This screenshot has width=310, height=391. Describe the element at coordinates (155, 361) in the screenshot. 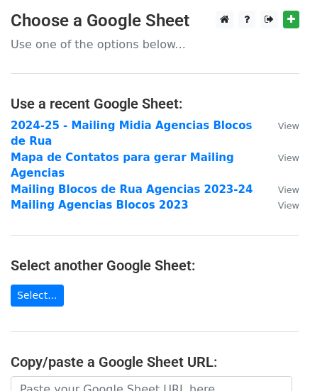

I see `h4: Copy/paste a Google Sheet URL:` at that location.